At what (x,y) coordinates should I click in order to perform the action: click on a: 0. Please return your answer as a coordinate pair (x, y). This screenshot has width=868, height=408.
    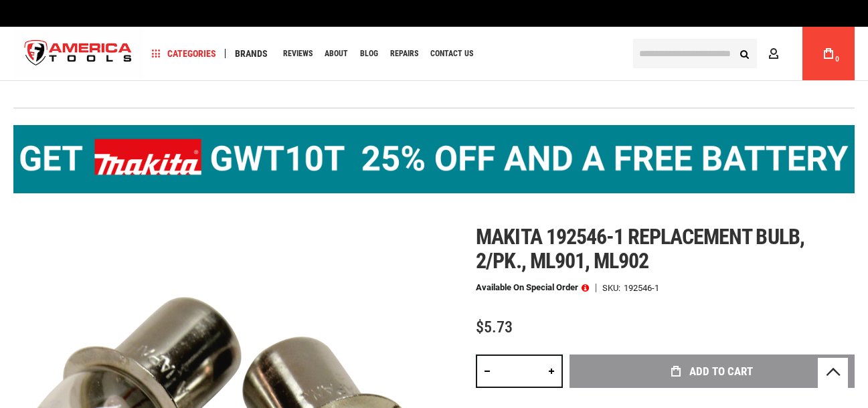
    Looking at the image, I should click on (829, 53).